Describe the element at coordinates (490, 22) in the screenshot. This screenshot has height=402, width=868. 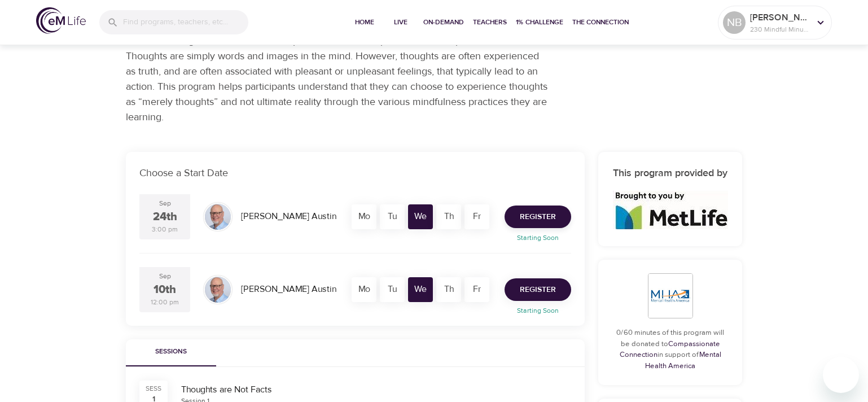
I see `span: Teachers` at that location.